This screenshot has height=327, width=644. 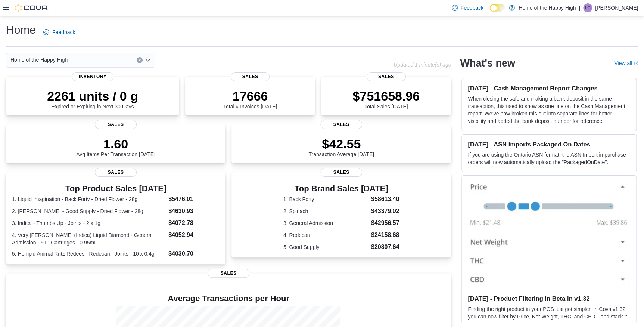 I want to click on span: Home of the Happy High, so click(x=39, y=60).